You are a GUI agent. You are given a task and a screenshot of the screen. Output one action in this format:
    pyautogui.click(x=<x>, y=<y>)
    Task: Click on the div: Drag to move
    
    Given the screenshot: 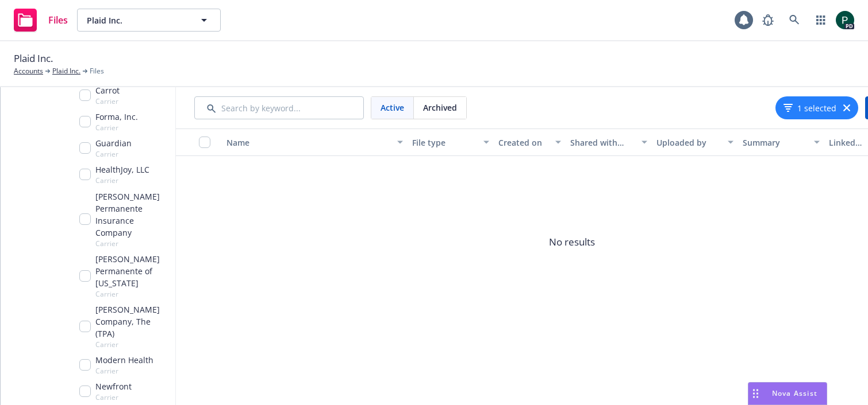 What is the action you would take?
    pyautogui.click(x=755, y=394)
    